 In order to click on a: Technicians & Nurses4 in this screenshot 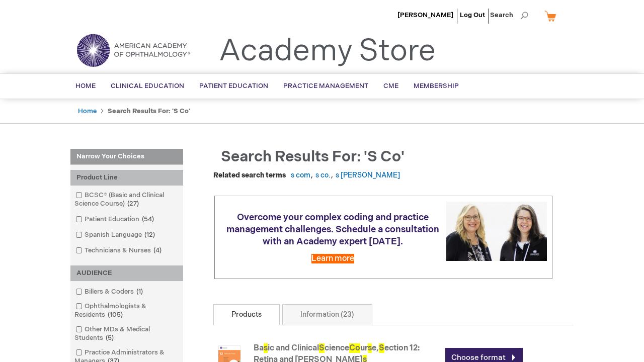, I will do `click(119, 251)`.